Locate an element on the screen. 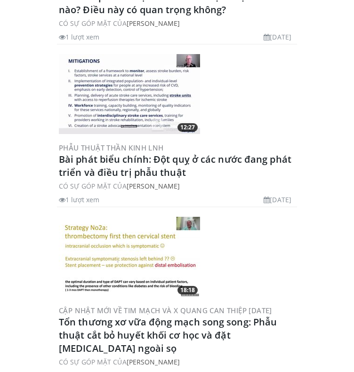  a: Bài phát biểu chính: Đột quỵ ở các nước đang phát triển và điều trị phẫu thuật is located at coordinates (175, 165).